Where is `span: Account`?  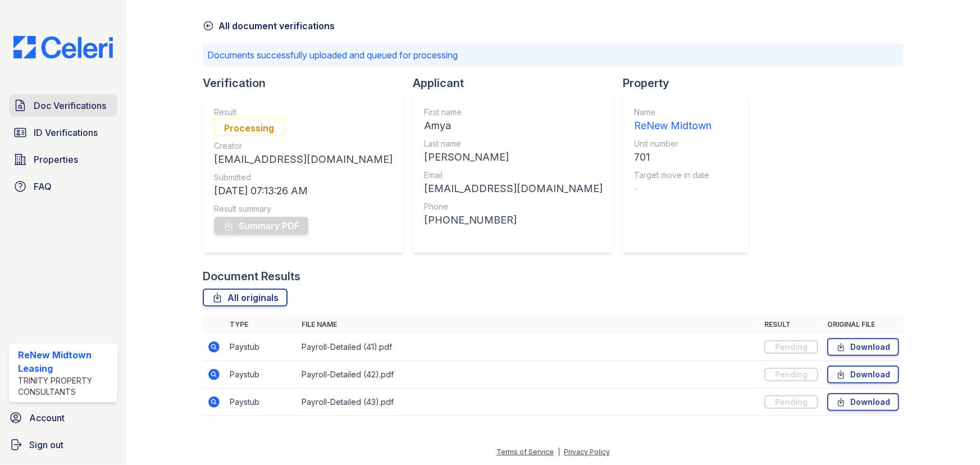
span: Account is located at coordinates (47, 418).